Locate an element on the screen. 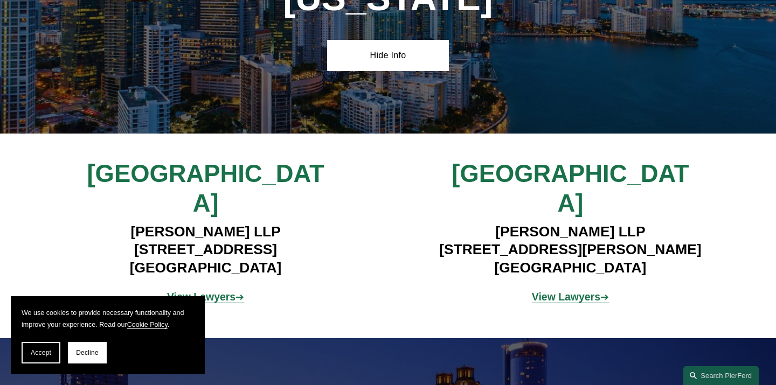 This screenshot has height=385, width=776. p: We use cookies to provide necessary functionality and improve your experience. Read our . is located at coordinates (108, 319).